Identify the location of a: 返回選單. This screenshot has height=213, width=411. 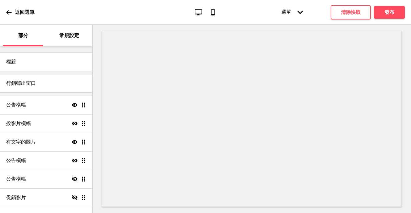
(20, 12).